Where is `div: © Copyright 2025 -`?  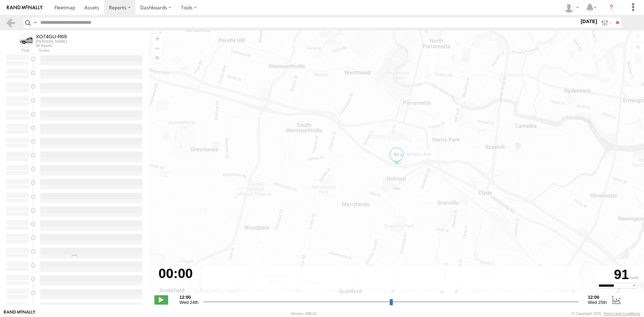 div: © Copyright 2025 - is located at coordinates (606, 314).